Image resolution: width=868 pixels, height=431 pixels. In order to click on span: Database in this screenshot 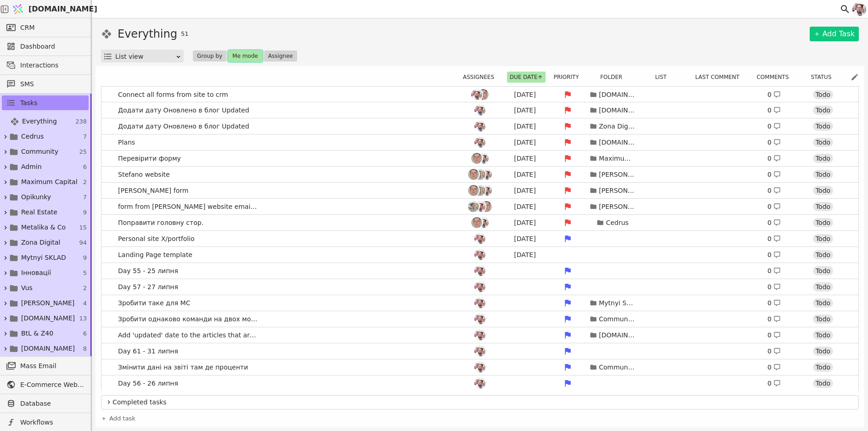, I will do `click(52, 403)`.